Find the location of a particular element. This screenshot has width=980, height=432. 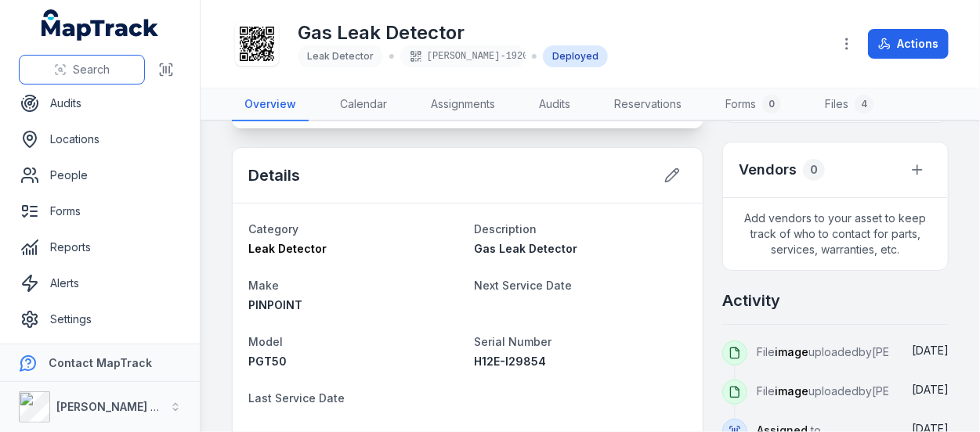

span: PINPOINT is located at coordinates (275, 304).